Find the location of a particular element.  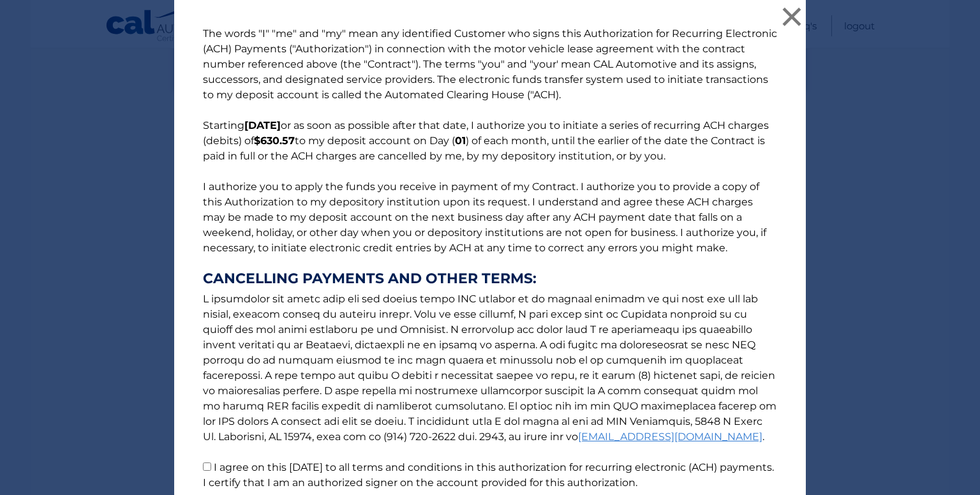

p: The words "I" "me" and "my" mean any identified Customer who signs this Authorization for Recurri... is located at coordinates (490, 258).